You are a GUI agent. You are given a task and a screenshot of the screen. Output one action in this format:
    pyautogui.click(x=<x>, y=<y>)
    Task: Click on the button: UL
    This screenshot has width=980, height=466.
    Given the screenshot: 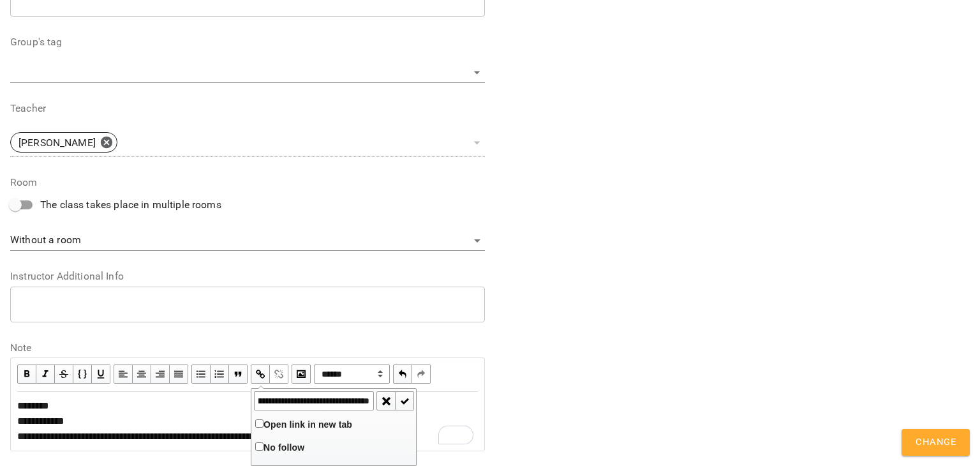 What is the action you would take?
    pyautogui.click(x=201, y=374)
    